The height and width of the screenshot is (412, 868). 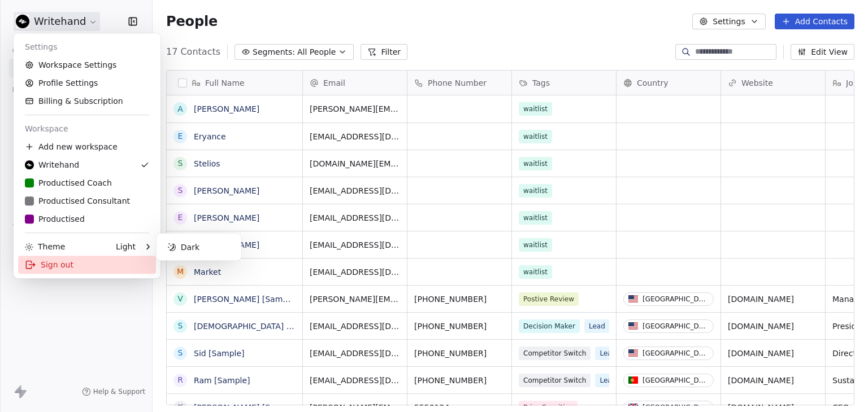 I want to click on div: Add new workspace, so click(x=87, y=147).